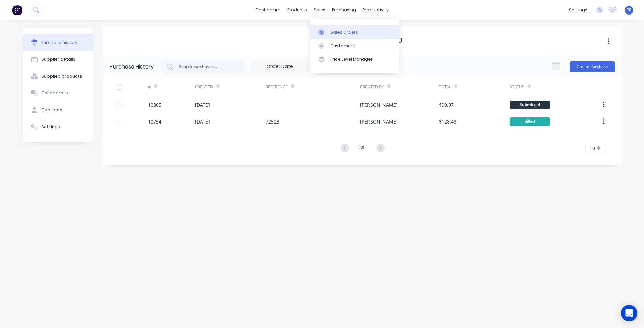 Image resolution: width=644 pixels, height=328 pixels. What do you see at coordinates (57, 59) in the screenshot?
I see `button: Supplier details` at bounding box center [57, 59].